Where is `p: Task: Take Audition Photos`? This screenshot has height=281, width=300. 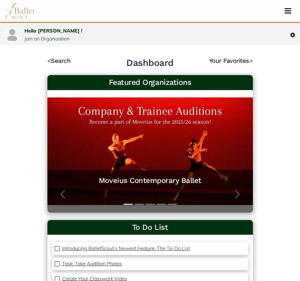 p: Task: Take Audition Photos is located at coordinates (92, 263).